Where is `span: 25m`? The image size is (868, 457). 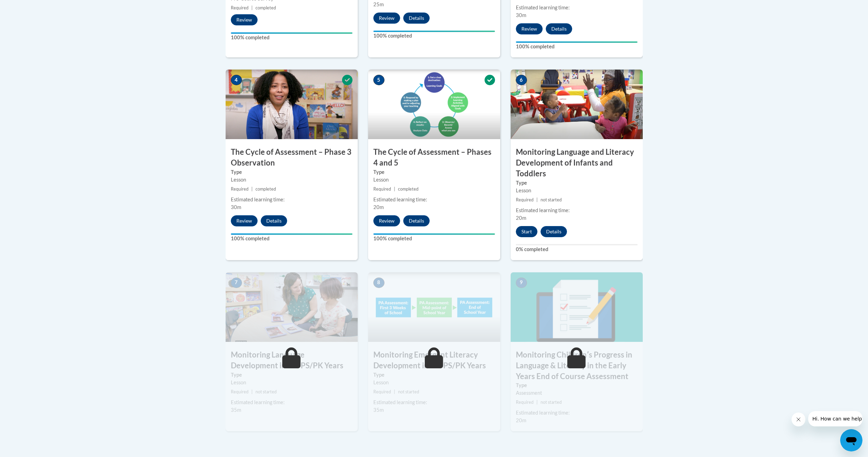
span: 25m is located at coordinates (379, 4).